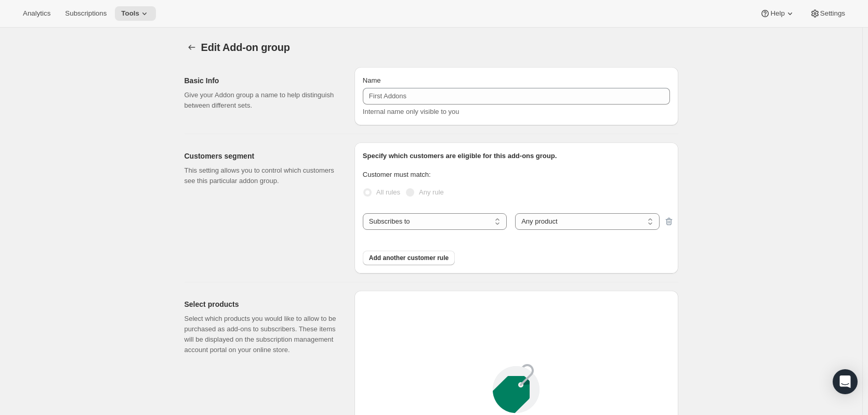 The width and height of the screenshot is (868, 415). Describe the element at coordinates (261, 100) in the screenshot. I see `p: Give your Addon group a name to help distinguish between different sets.` at that location.